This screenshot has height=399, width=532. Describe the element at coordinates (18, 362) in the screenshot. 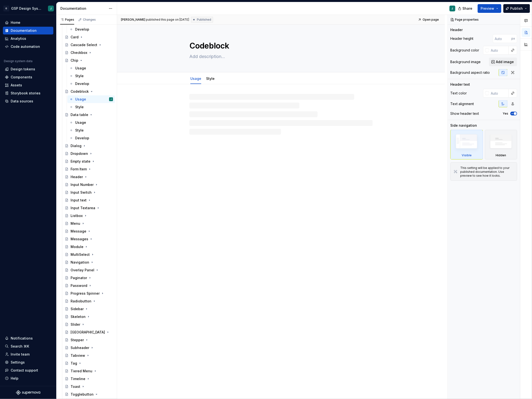

I see `div: Settings` at that location.